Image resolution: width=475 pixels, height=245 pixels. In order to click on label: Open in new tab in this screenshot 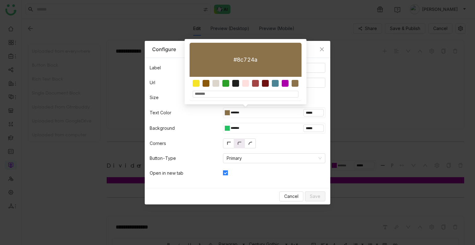, I will do `click(168, 173)`.